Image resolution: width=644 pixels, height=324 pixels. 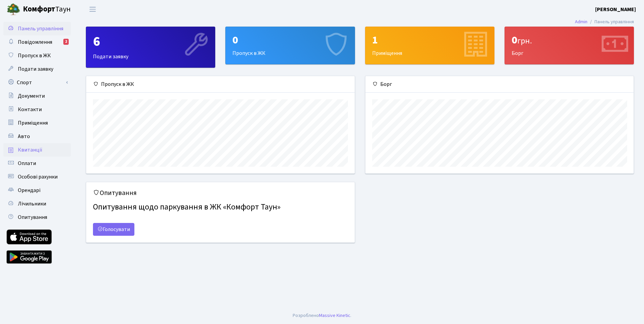 What do you see at coordinates (37, 164) in the screenshot?
I see `a: Оплати` at bounding box center [37, 164].